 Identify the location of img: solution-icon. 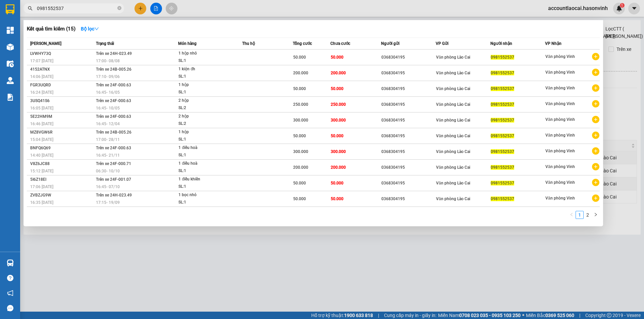
(10, 97).